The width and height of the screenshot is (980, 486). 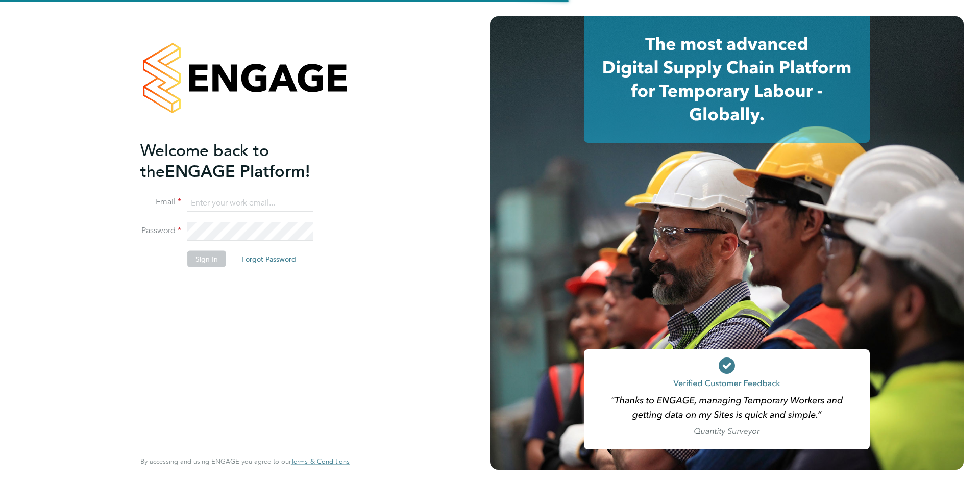 I want to click on span: Welcome back to the, so click(x=204, y=161).